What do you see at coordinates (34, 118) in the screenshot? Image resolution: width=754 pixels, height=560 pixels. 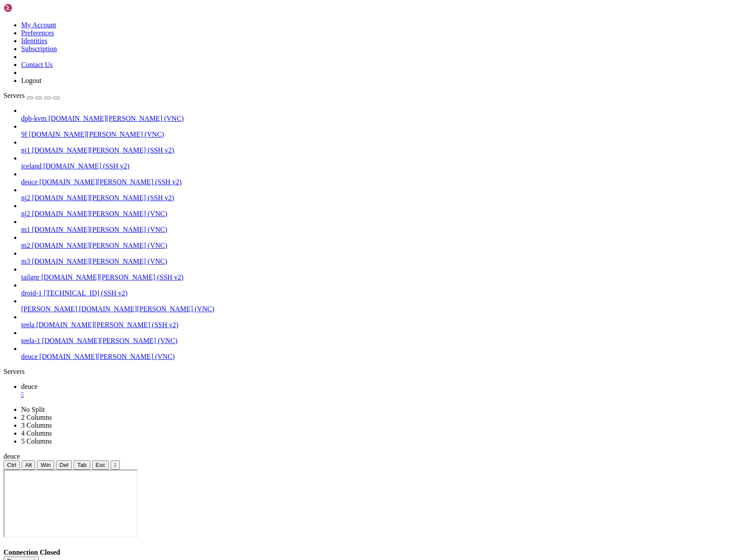 I see `span: dpb-kvm` at bounding box center [34, 118].